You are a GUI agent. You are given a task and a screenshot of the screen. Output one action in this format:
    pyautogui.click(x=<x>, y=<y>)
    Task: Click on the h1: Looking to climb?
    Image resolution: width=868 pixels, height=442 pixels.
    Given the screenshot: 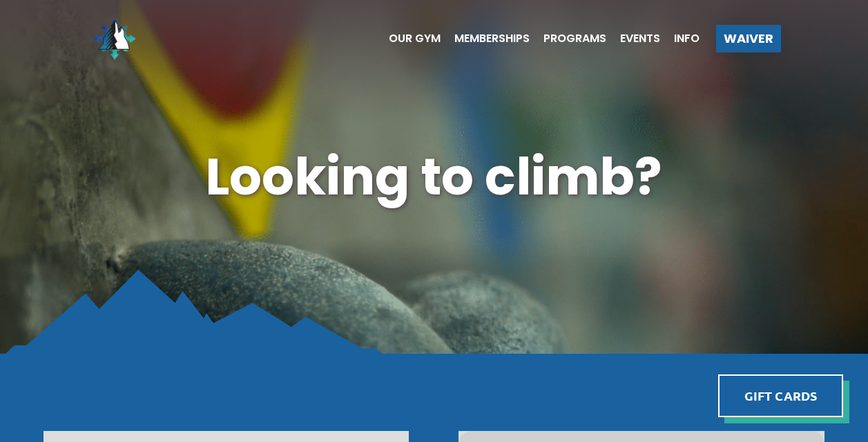 What is the action you would take?
    pyautogui.click(x=434, y=176)
    